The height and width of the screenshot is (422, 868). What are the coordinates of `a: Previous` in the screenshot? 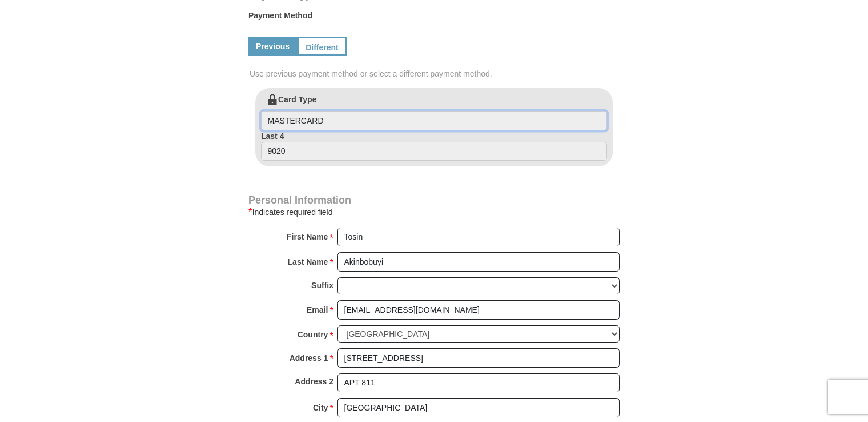 It's located at (272, 46).